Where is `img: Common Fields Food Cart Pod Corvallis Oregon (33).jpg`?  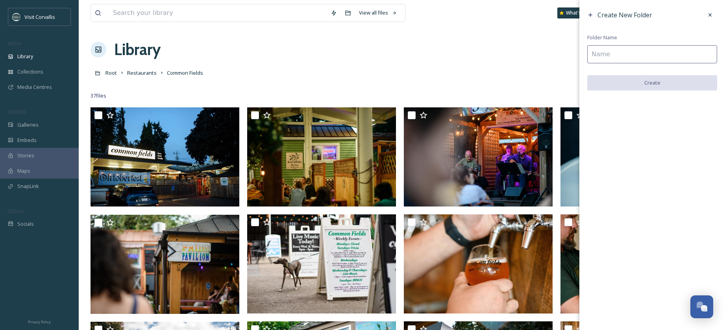 img: Common Fields Food Cart Pod Corvallis Oregon (33).jpg is located at coordinates (635, 157).